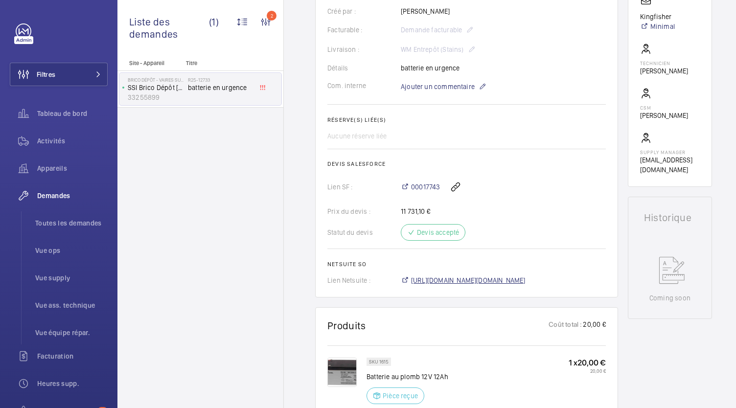 The image size is (736, 408). What do you see at coordinates (670, 152) in the screenshot?
I see `p: Supply manager` at bounding box center [670, 152].